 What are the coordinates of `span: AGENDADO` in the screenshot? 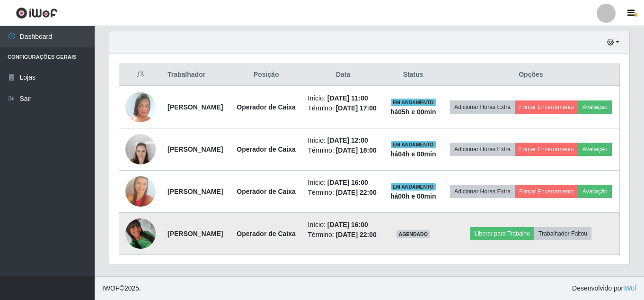 It's located at (413, 234).